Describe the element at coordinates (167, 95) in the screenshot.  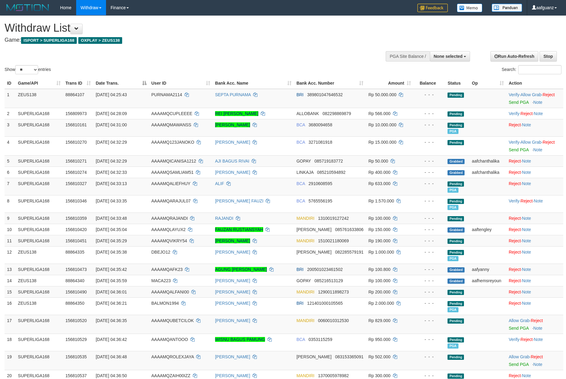
I see `span: PURNAMA2114` at that location.